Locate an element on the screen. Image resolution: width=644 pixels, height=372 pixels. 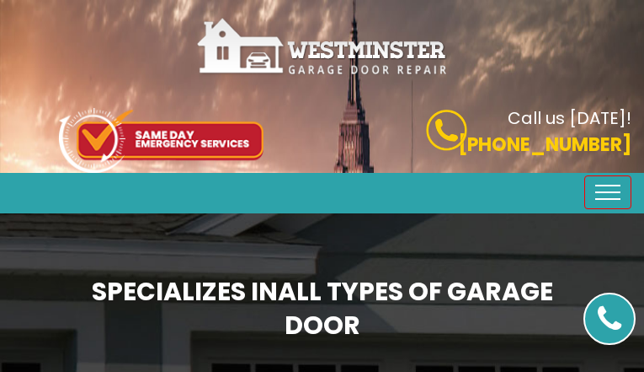
b: Specializes in is located at coordinates (323, 308).